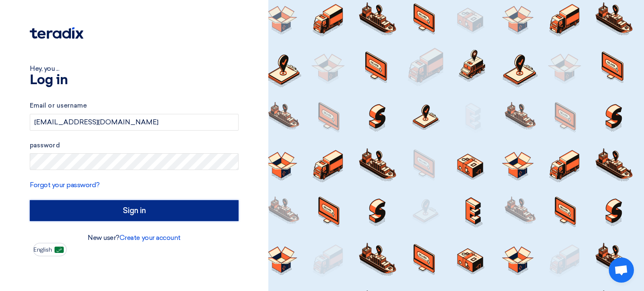 This screenshot has height=291, width=644. Describe the element at coordinates (104, 238) in the screenshot. I see `font: New user?` at that location.